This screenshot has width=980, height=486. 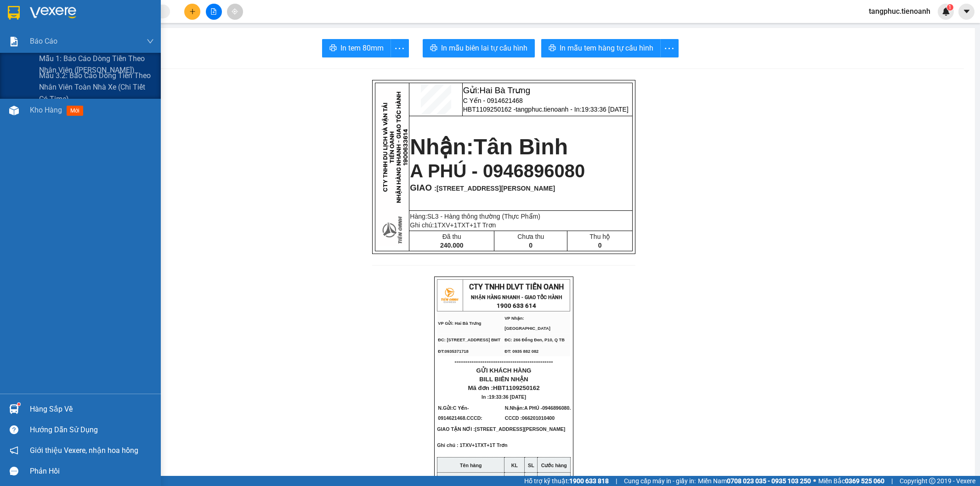 I want to click on span: 066201010400, so click(x=538, y=418).